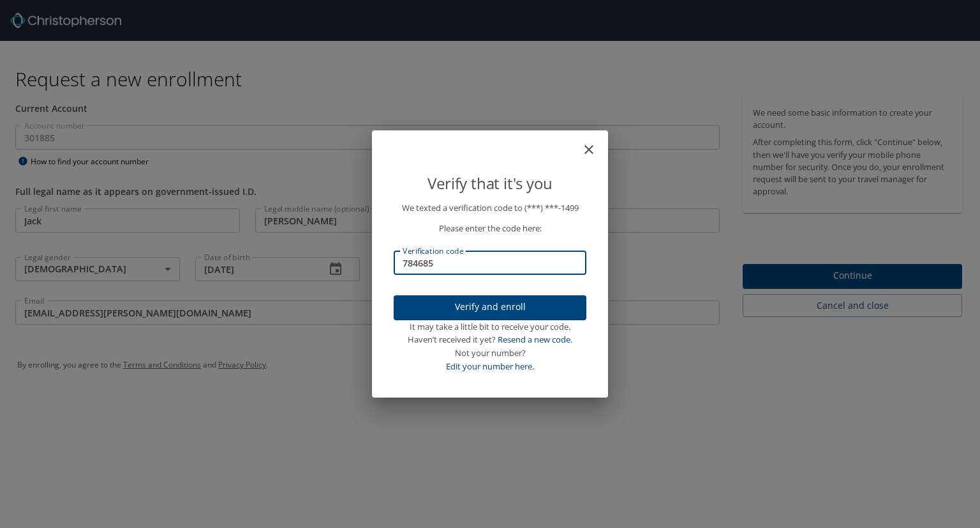 The image size is (980, 528). Describe the element at coordinates (490, 366) in the screenshot. I see `a: Edit your number here.` at that location.